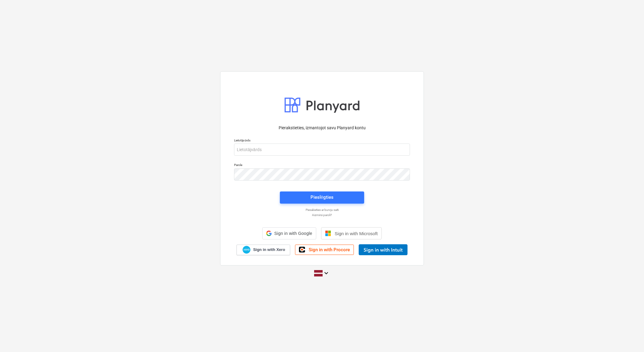 This screenshot has height=352, width=644. What do you see at coordinates (322, 210) in the screenshot?
I see `p: Piesakieties ar burvju saiti` at bounding box center [322, 210].